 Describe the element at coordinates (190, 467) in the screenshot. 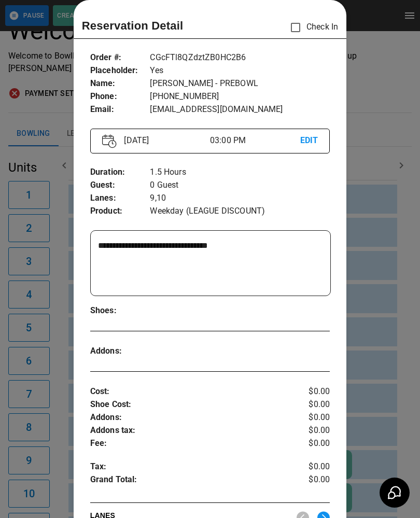

I see `p: Tax :` at that location.